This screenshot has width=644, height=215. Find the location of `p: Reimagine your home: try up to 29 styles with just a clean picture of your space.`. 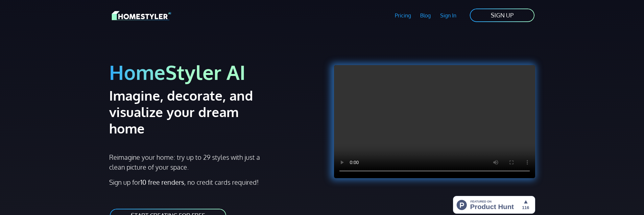

p: Reimagine your home: try up to 29 styles with just a clean picture of your space. is located at coordinates (187, 162).